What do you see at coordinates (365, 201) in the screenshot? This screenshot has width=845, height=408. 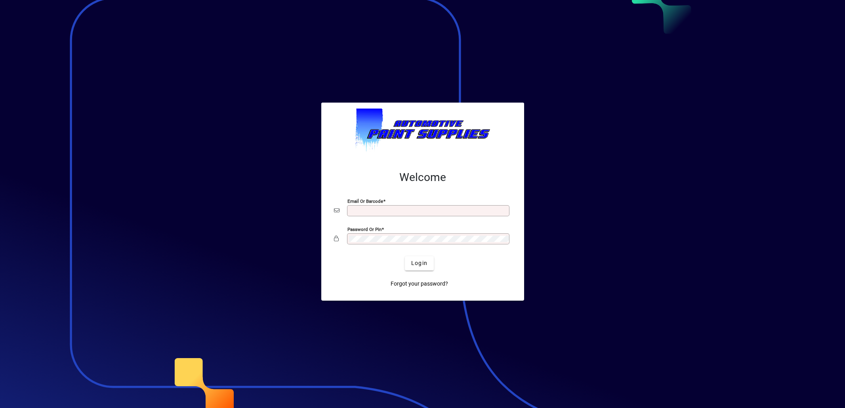 I see `mat-label: Email or Barcode` at bounding box center [365, 201].